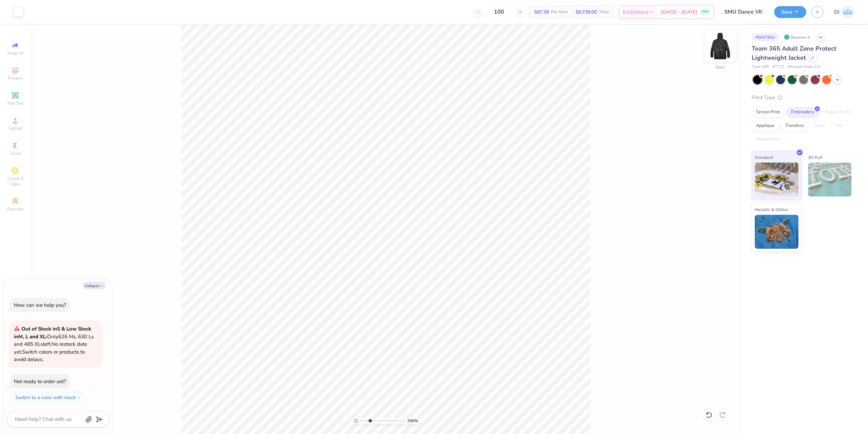  Describe the element at coordinates (604, 12) in the screenshot. I see `span: Total` at that location.